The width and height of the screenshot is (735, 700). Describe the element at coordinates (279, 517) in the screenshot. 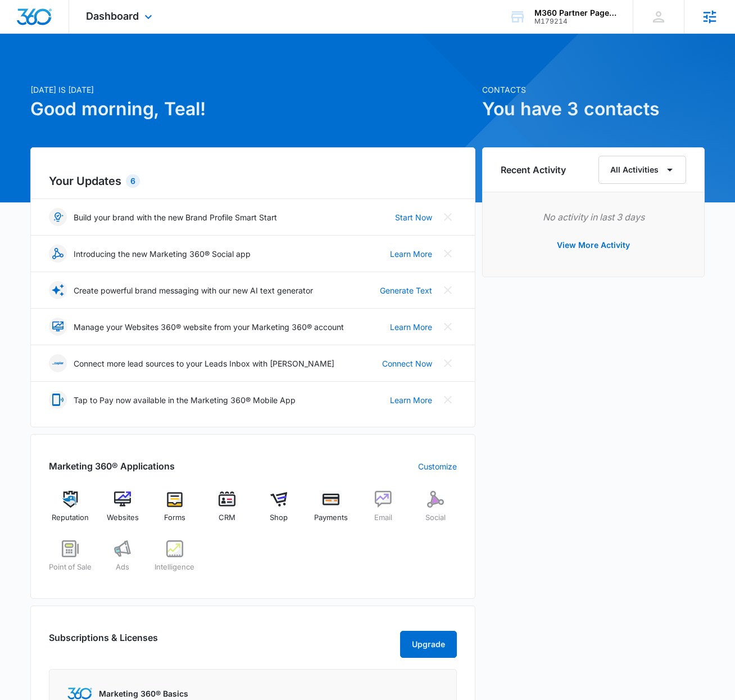

I see `span: Shop` at that location.